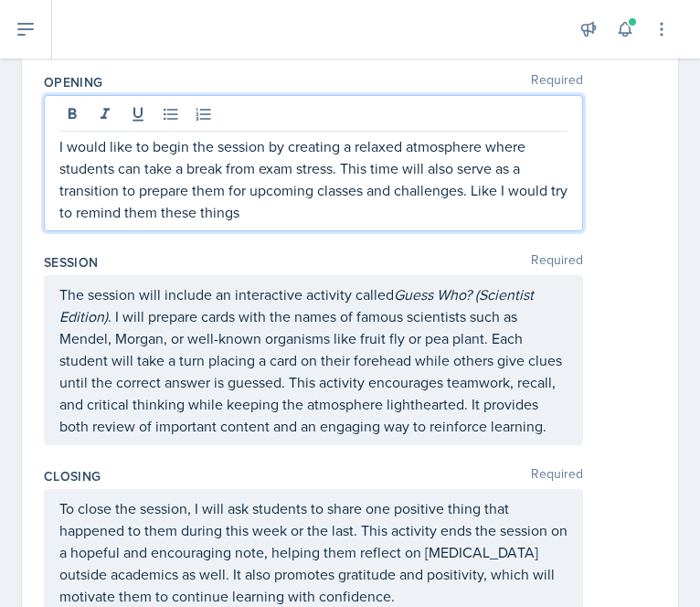 The height and width of the screenshot is (607, 700). Describe the element at coordinates (314, 179) in the screenshot. I see `p: I would like to begin the session by creating a relaxed atmosphere where students can take a brea...` at that location.